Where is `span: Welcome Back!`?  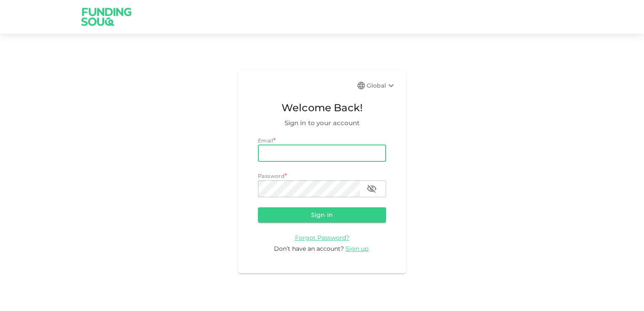
span: Welcome Back! is located at coordinates (322, 108).